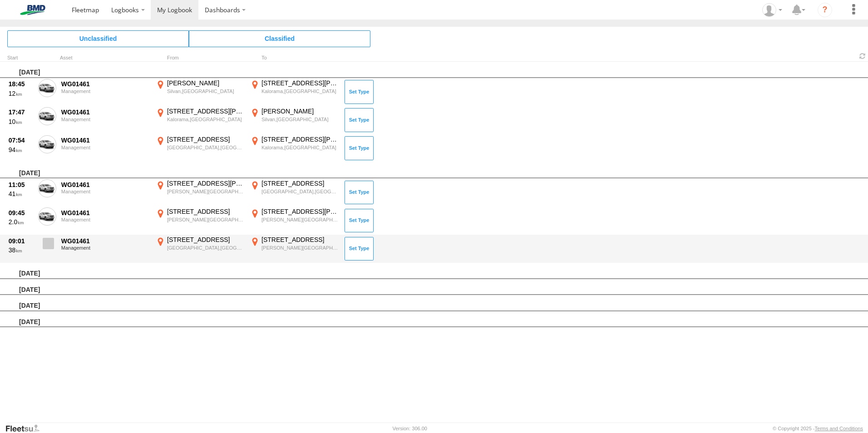 The height and width of the screenshot is (433, 868). Describe the element at coordinates (817, 428) in the screenshot. I see `div: © Copyright 2025 -` at that location.